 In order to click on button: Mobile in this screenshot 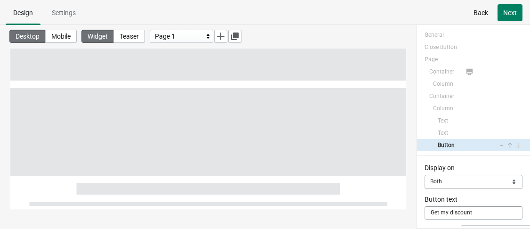, I will do `click(61, 36)`.